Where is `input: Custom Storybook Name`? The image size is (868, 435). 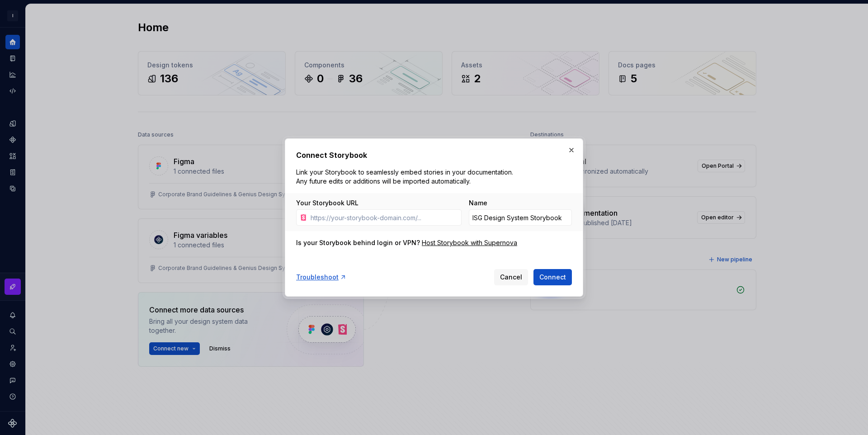 input: Custom Storybook Name is located at coordinates (520, 217).